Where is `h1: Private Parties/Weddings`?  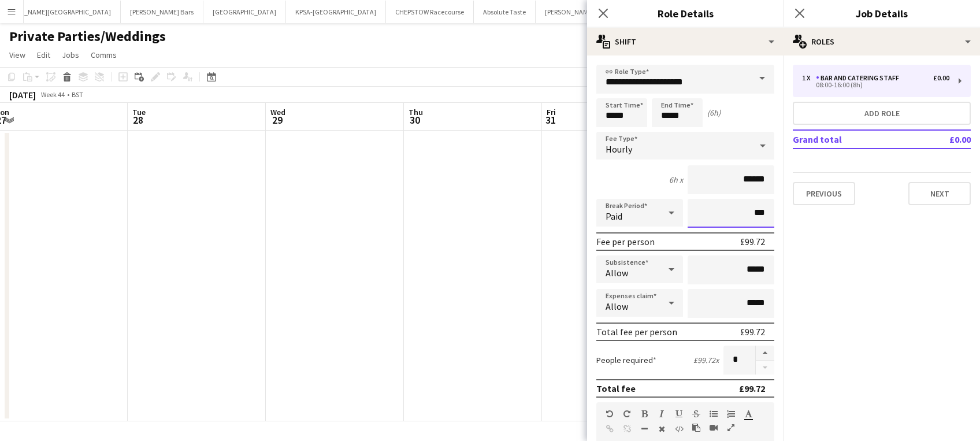 h1: Private Parties/Weddings is located at coordinates (87, 36).